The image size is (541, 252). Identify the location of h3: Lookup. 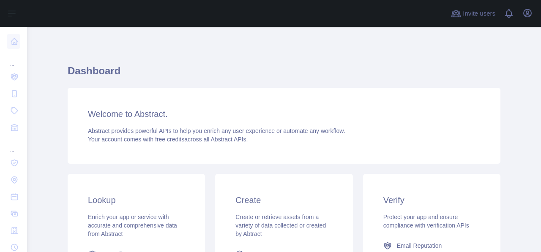
(136, 200).